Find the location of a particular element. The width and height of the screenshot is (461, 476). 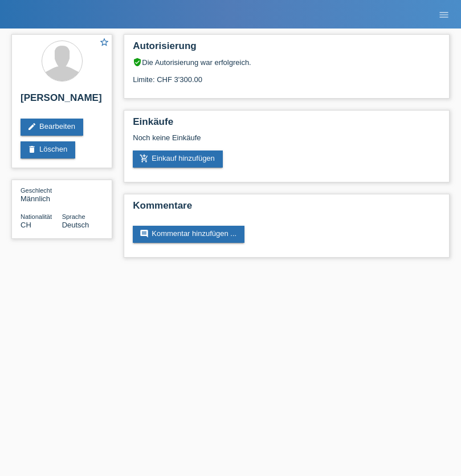

span: Sprache is located at coordinates (74, 217).